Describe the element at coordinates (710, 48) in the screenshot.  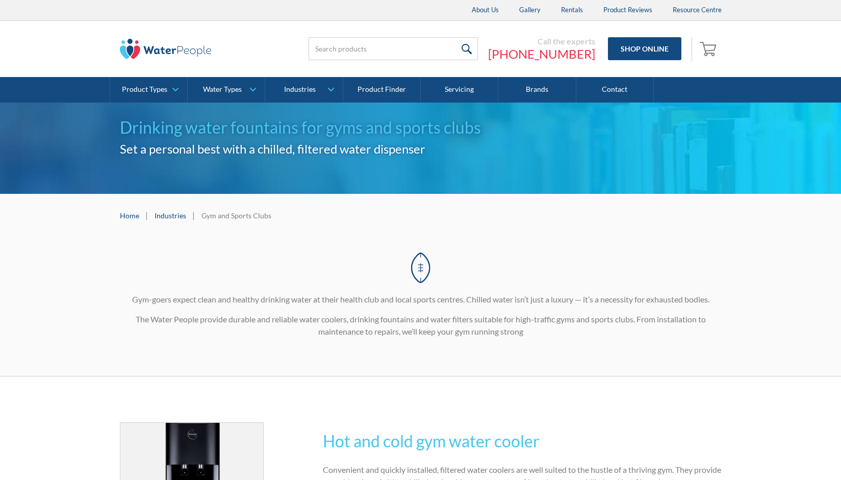
I see `img: shopping cart` at that location.